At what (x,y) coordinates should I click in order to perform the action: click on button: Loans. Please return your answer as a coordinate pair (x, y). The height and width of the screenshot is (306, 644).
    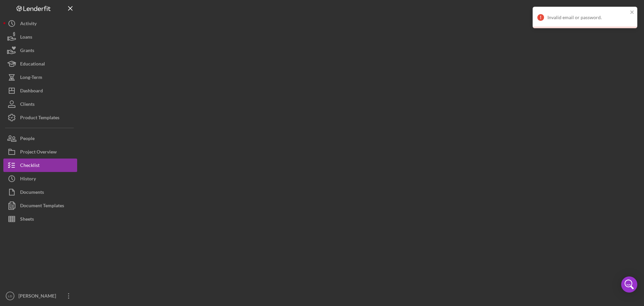
    Looking at the image, I should click on (40, 37).